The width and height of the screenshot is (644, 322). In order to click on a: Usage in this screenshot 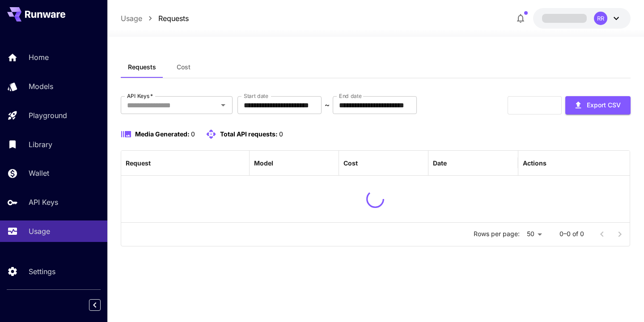, I will do `click(131, 18)`.